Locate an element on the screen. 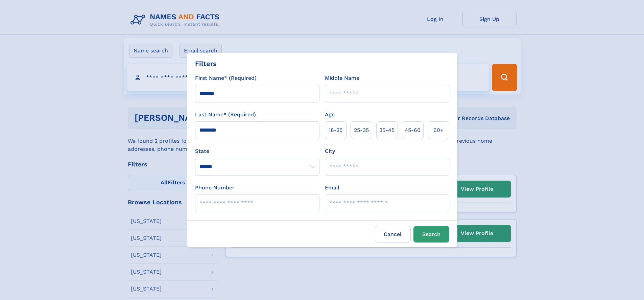 The image size is (644, 300). span: 35‑45 is located at coordinates (387, 130).